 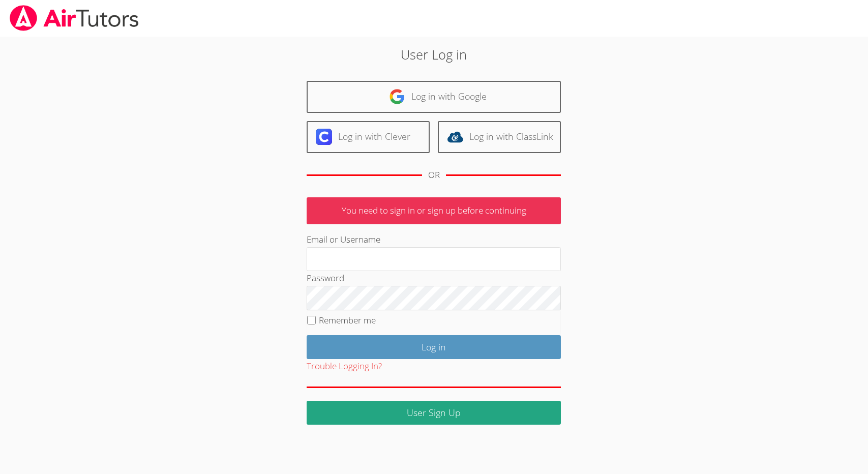 What do you see at coordinates (397, 97) in the screenshot?
I see `img: google-logo-50288ca7cdecda66e5e0955fdab243c47b7ad437acaf1139b6f446037453330a.svg` at bounding box center [397, 97].